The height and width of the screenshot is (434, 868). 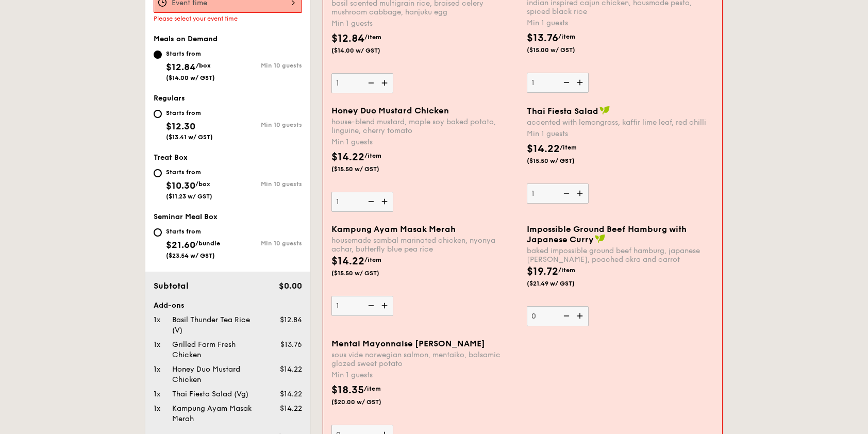 I want to click on input: Thai Fiesta Saladaccented with lemongrass, kaffir lime leaf, red chilliMin 1 guests$14.22/item($1..., so click(x=557, y=194).